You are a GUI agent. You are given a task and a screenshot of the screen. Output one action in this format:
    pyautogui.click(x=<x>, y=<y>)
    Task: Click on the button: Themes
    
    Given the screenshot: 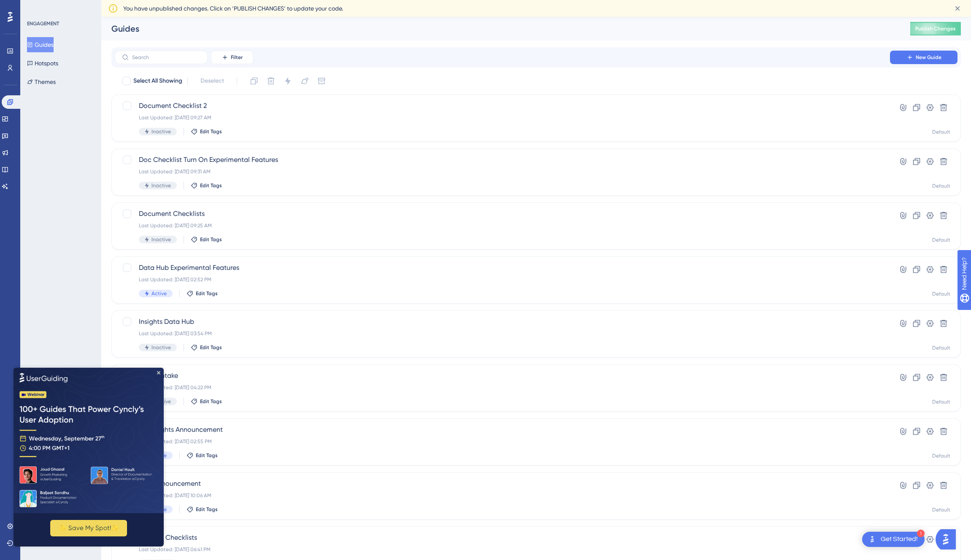 What is the action you would take?
    pyautogui.click(x=41, y=82)
    